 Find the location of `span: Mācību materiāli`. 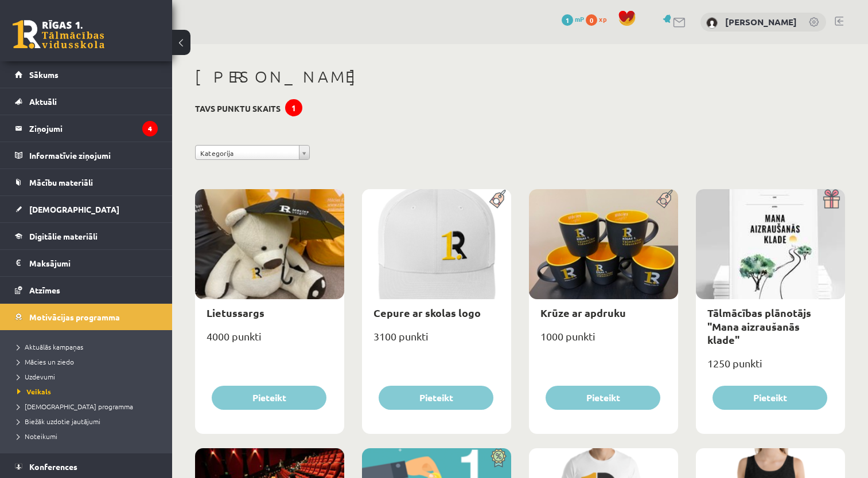

span: Mācību materiāli is located at coordinates (61, 182).